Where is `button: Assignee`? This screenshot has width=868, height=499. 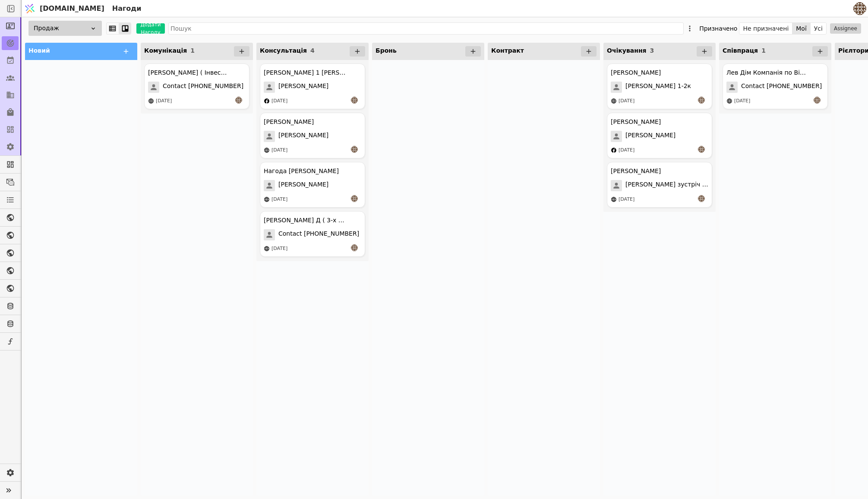
button: Assignee is located at coordinates (845, 28).